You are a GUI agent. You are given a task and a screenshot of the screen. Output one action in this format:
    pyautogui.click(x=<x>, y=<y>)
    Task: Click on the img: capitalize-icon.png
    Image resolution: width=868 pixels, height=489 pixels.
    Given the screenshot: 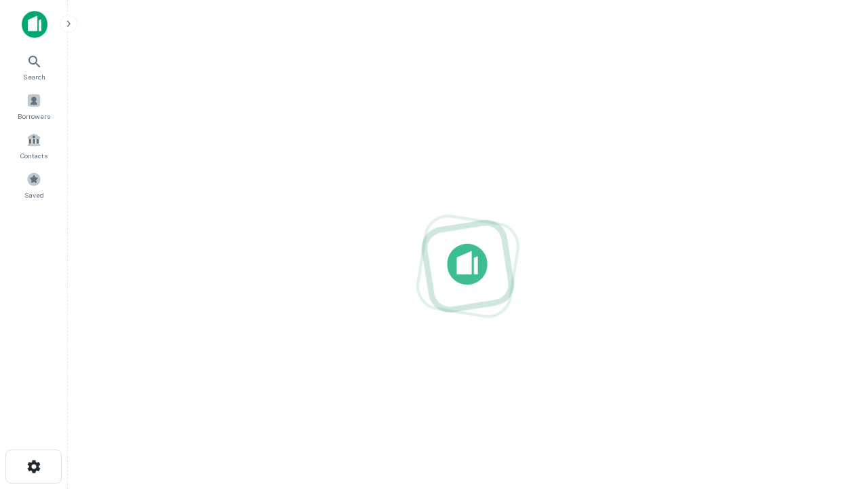 What is the action you would take?
    pyautogui.click(x=34, y=25)
    